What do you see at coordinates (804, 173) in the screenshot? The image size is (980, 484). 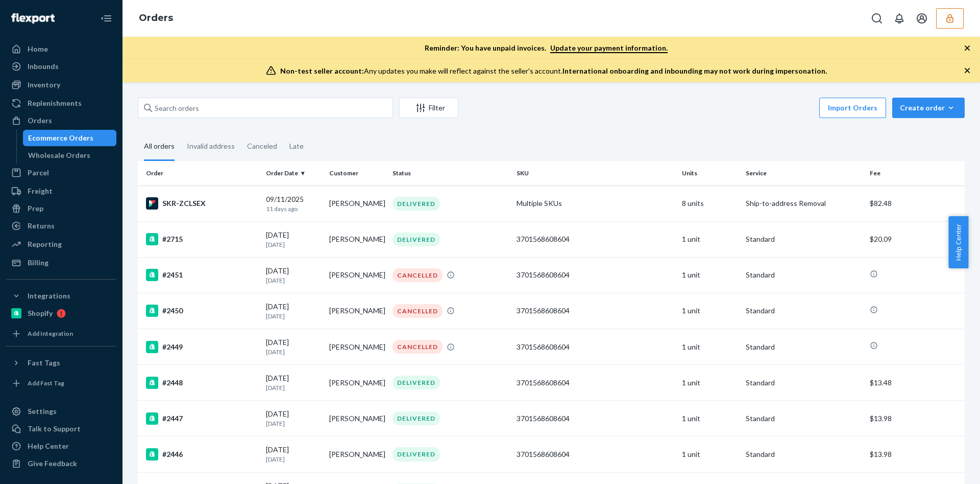 I see `th: Service` at bounding box center [804, 173].